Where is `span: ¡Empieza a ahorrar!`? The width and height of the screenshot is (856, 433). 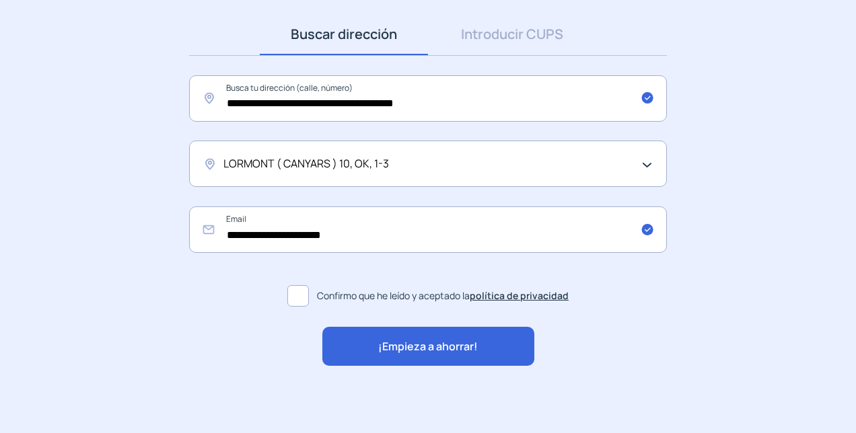 span: ¡Empieza a ahorrar! is located at coordinates (428, 347).